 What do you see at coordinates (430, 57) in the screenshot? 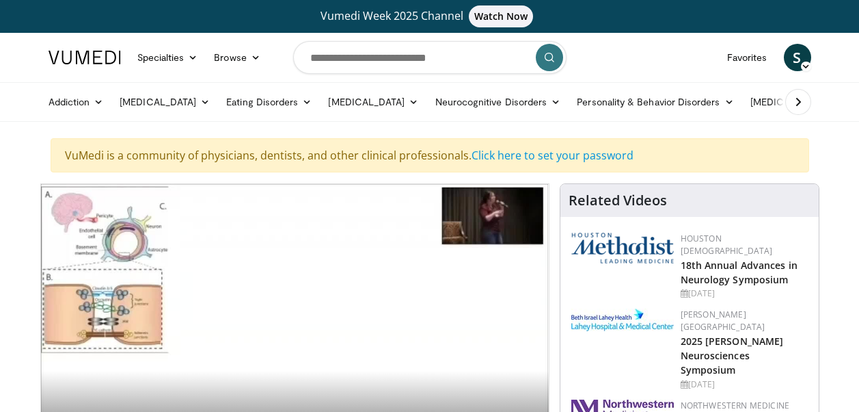
I see `input: Search topics, interventions` at bounding box center [430, 57].